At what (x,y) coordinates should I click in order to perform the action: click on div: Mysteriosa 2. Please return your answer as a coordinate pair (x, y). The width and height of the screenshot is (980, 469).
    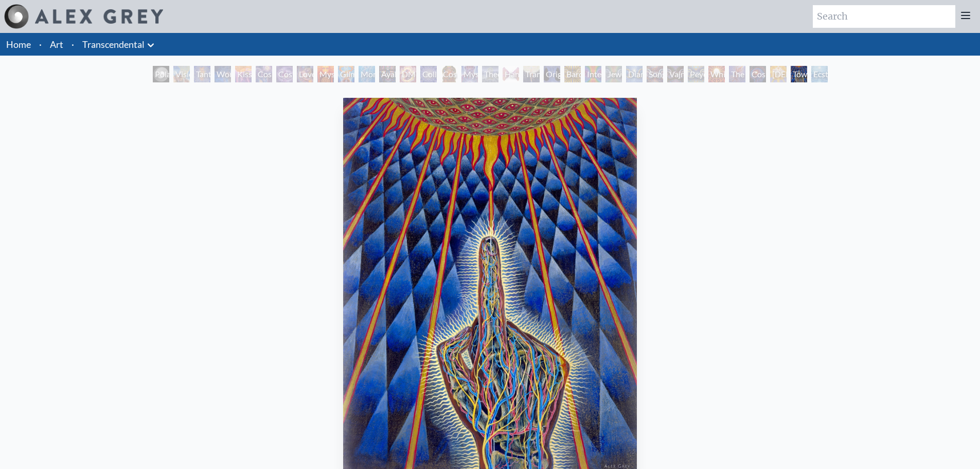
    Looking at the image, I should click on (326, 74).